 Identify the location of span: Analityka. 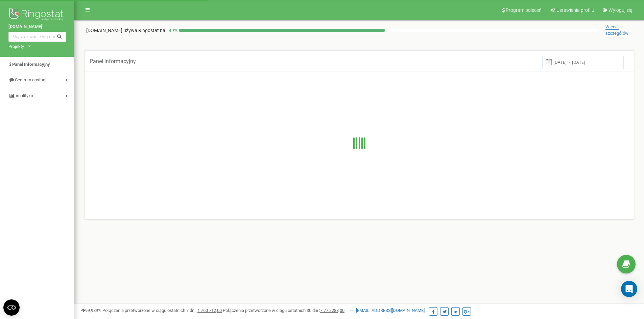
(24, 96).